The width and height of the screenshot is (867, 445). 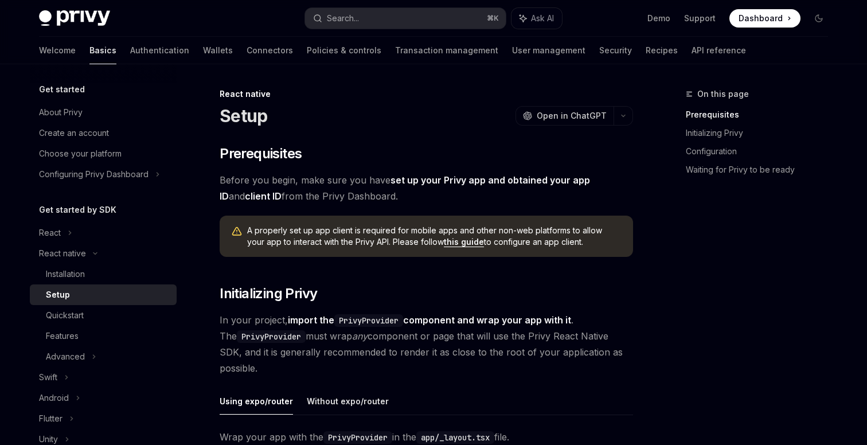 I want to click on div: Android, so click(x=54, y=398).